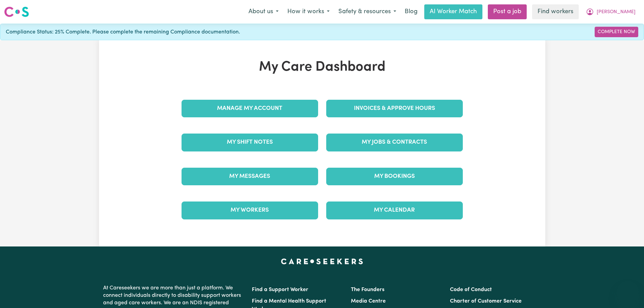  What do you see at coordinates (394, 109) in the screenshot?
I see `a: Invoices & Approve Hours` at bounding box center [394, 109].